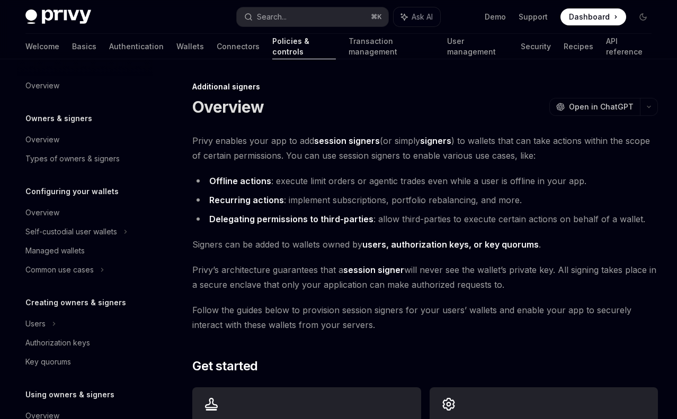 Image resolution: width=677 pixels, height=419 pixels. I want to click on div: Users, so click(35, 324).